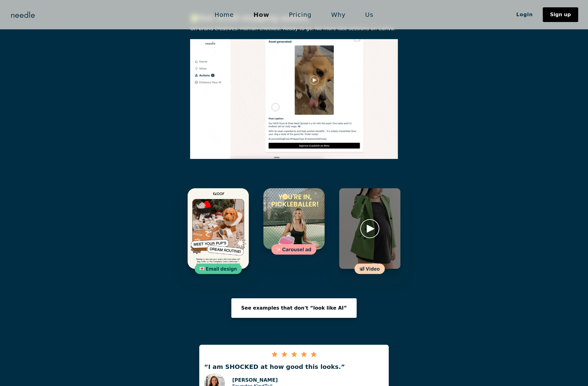  Describe the element at coordinates (560, 15) in the screenshot. I see `a: Sign up` at that location.